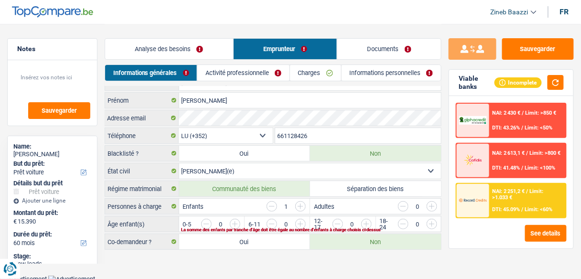  Describe the element at coordinates (386, 224) in the screenshot. I see `label: 18-24` at that location.